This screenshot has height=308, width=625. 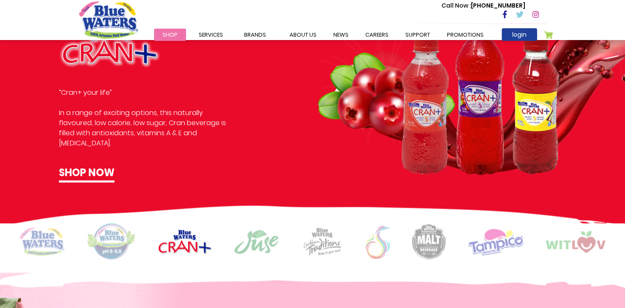 What do you see at coordinates (170, 35) in the screenshot?
I see `span: Shop` at bounding box center [170, 35].